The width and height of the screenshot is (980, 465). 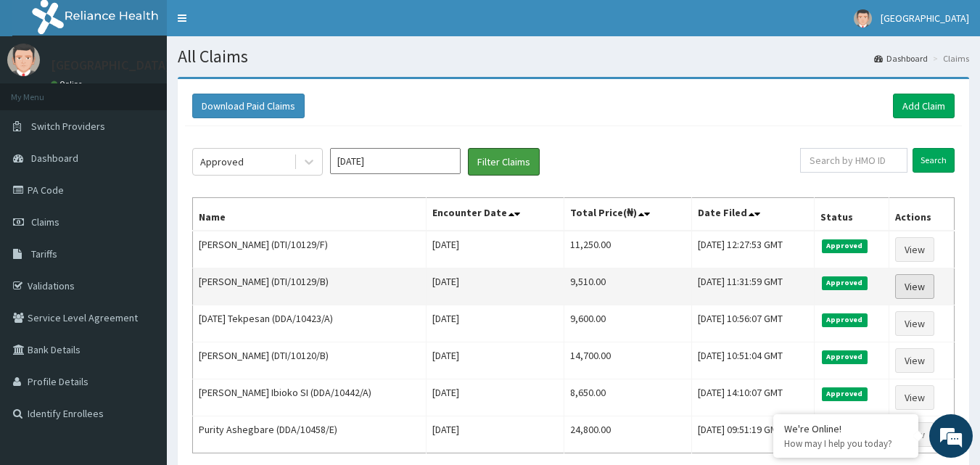 I want to click on div: Minimize live chat window, so click(x=255, y=25).